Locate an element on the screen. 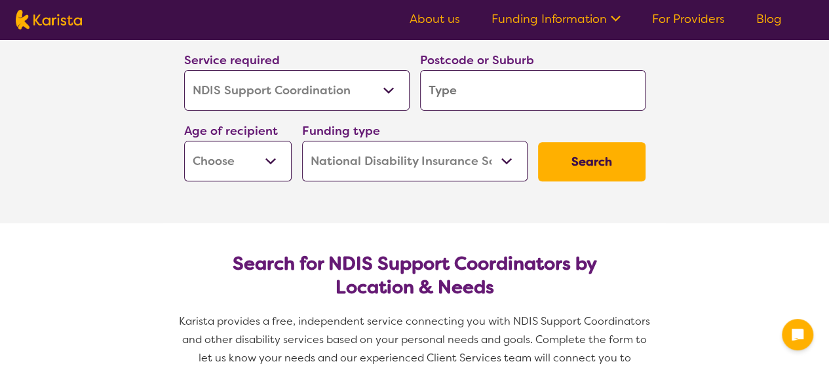  img: Karista logo is located at coordinates (49, 20).